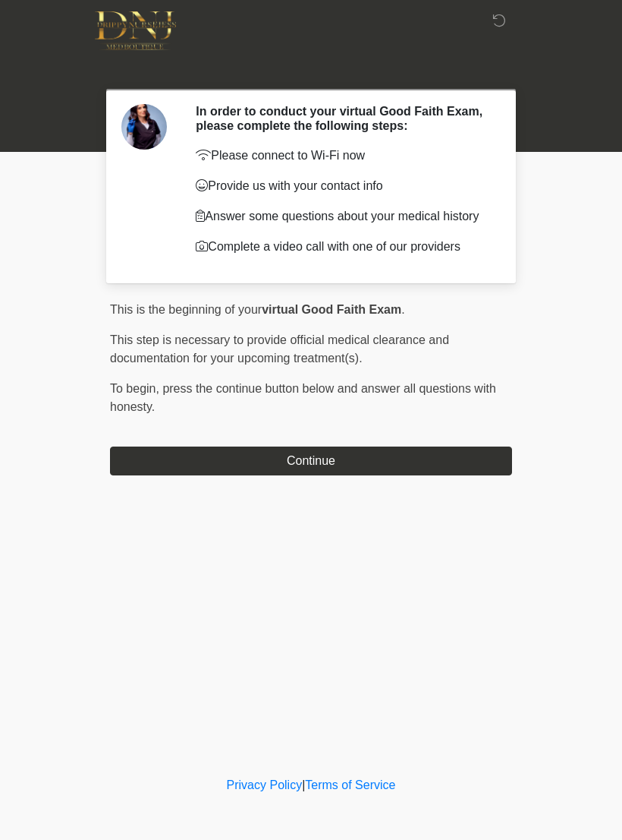 This screenshot has height=840, width=622. Describe the element at coordinates (332, 309) in the screenshot. I see `strong: virtual Good Faith Exam` at that location.